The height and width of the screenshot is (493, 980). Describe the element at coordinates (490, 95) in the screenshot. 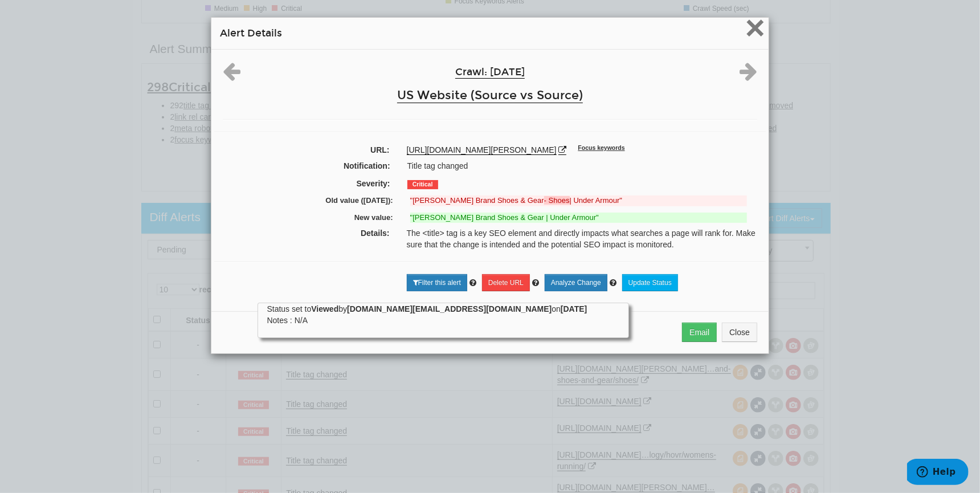

I see `a: US Website (Source vs Source)` at that location.